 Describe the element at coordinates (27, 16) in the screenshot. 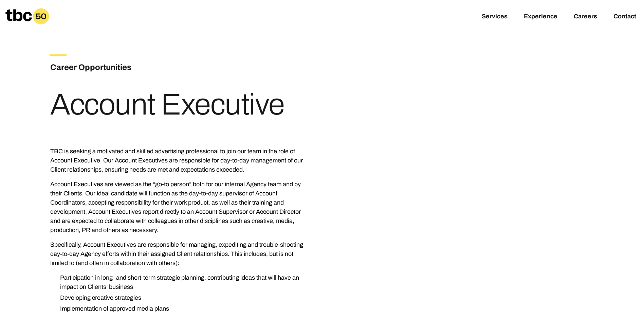

I see `a: Homepage` at that location.